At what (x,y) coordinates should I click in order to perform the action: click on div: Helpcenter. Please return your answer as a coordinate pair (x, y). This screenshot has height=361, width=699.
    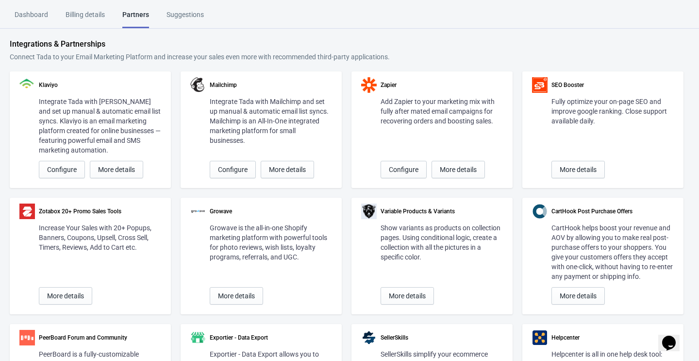
    Looking at the image, I should click on (613, 338).